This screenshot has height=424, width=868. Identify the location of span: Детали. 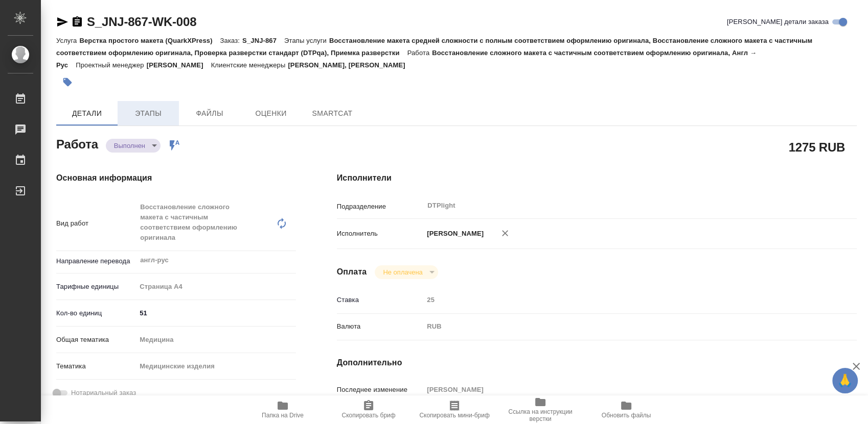
(87, 113).